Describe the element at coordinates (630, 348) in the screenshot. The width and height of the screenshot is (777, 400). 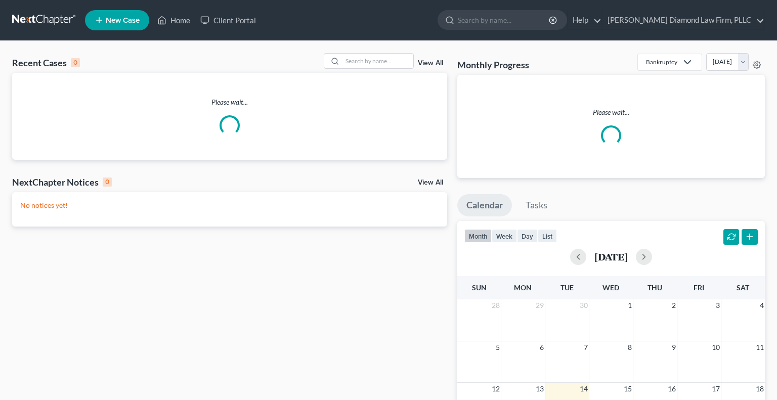
I see `span: 8` at that location.